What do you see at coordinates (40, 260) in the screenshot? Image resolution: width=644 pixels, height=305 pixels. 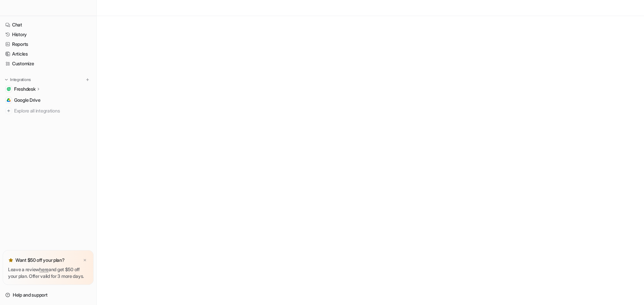 I see `p: Want $50 off your plan?` at bounding box center [40, 260].